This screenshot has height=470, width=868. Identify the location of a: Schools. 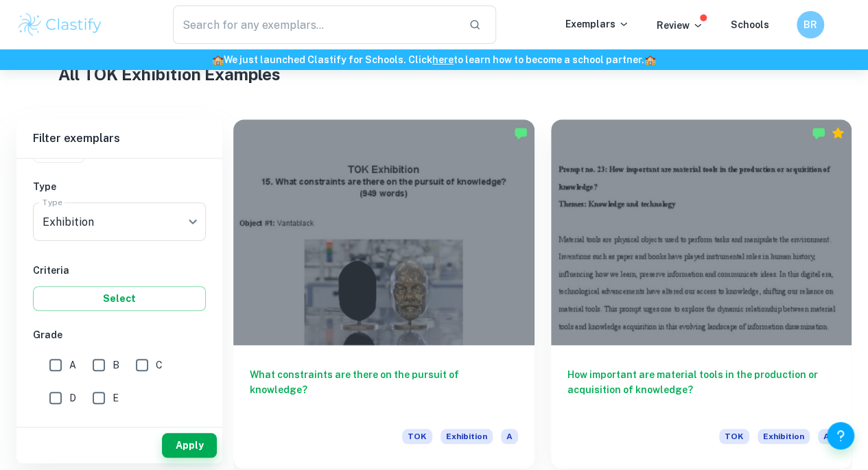
(750, 25).